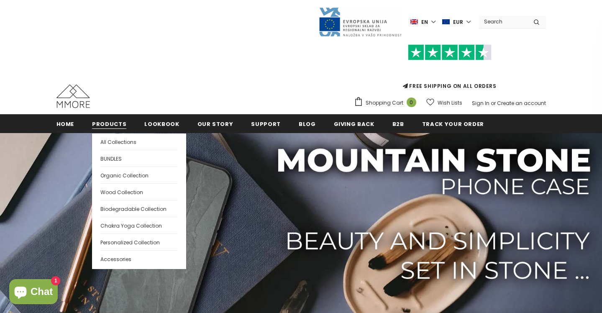 Image resolution: width=602 pixels, height=313 pixels. Describe the element at coordinates (414, 22) in the screenshot. I see `img: i-lang-1.png` at that location.